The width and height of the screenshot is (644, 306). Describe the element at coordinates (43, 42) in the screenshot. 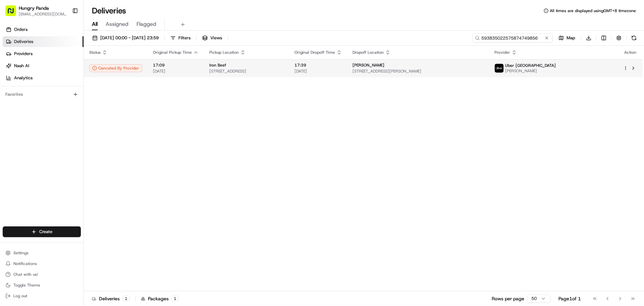

I see `a: Deliveries` at that location.